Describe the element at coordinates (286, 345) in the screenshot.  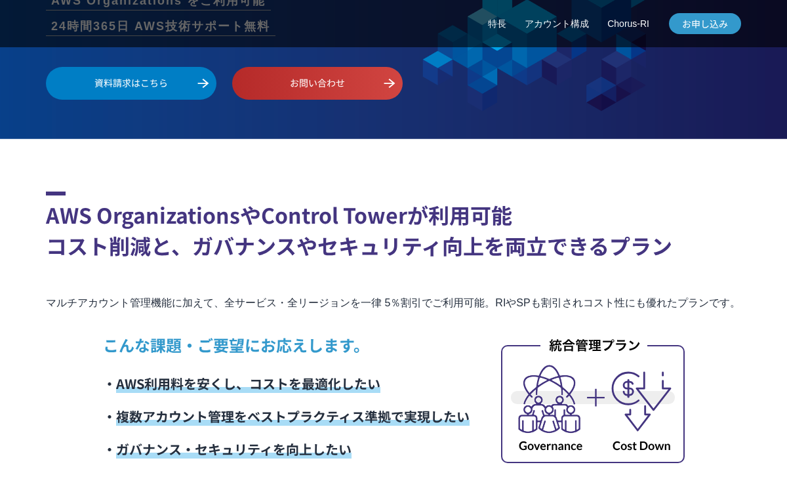
I see `p: こんな課題・ご要望にお応えします。` at that location.